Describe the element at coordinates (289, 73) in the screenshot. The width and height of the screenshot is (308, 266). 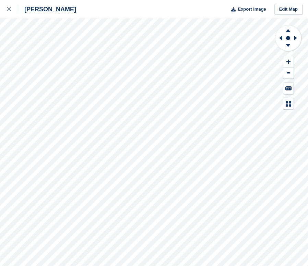
I see `button: Zoom Out` at that location.